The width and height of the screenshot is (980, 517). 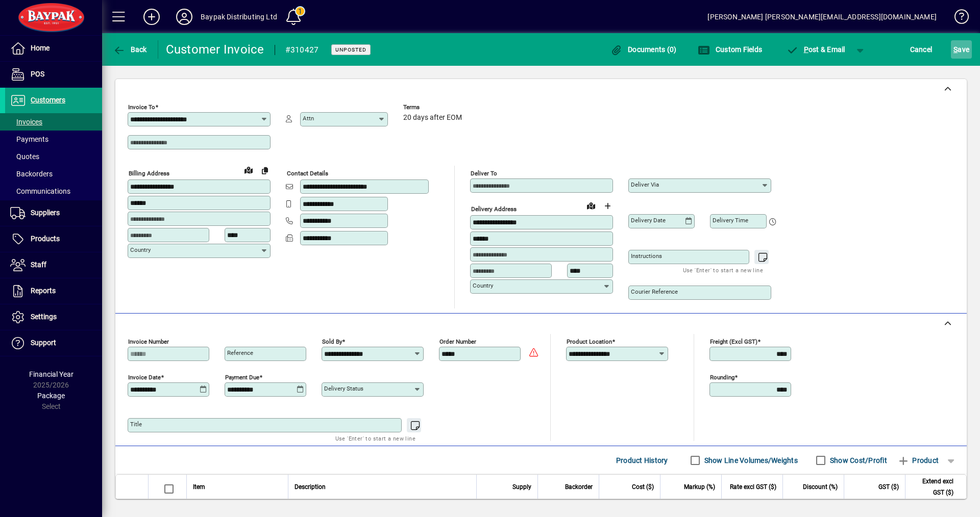 What do you see at coordinates (51, 396) in the screenshot?
I see `span: Package` at bounding box center [51, 396].